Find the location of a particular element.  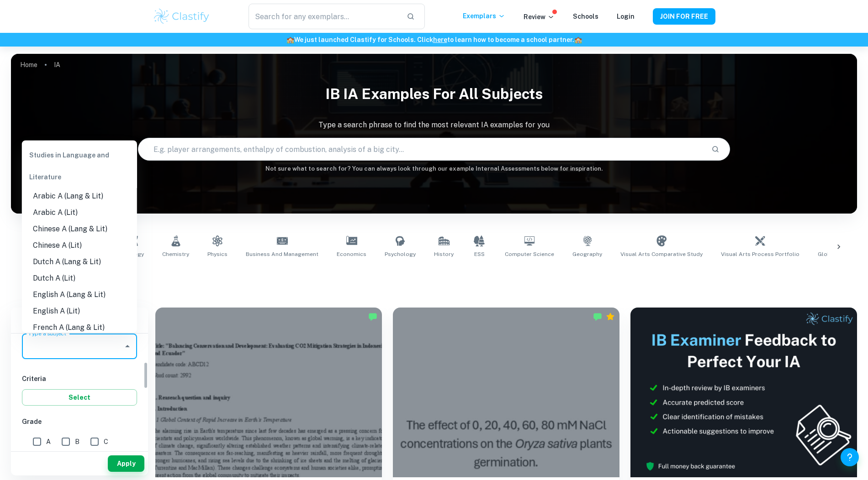

label: Type a subject is located at coordinates (47, 333).